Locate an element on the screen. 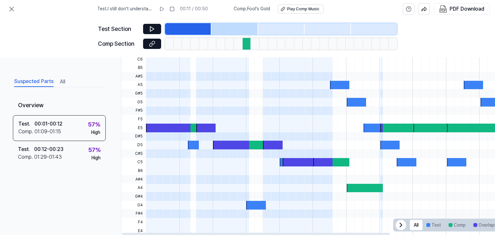 The height and width of the screenshot is (235, 495). span: F5 is located at coordinates (134, 119).